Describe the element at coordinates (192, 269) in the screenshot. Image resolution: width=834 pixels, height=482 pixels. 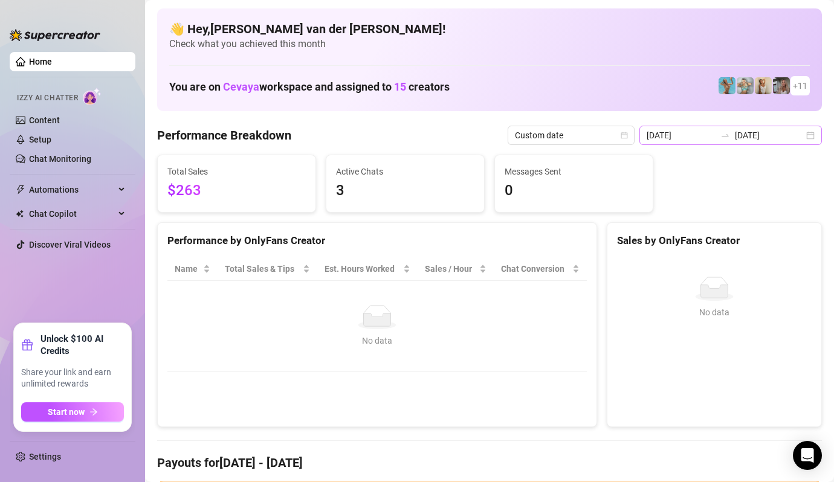
I see `th: Name` at that location.